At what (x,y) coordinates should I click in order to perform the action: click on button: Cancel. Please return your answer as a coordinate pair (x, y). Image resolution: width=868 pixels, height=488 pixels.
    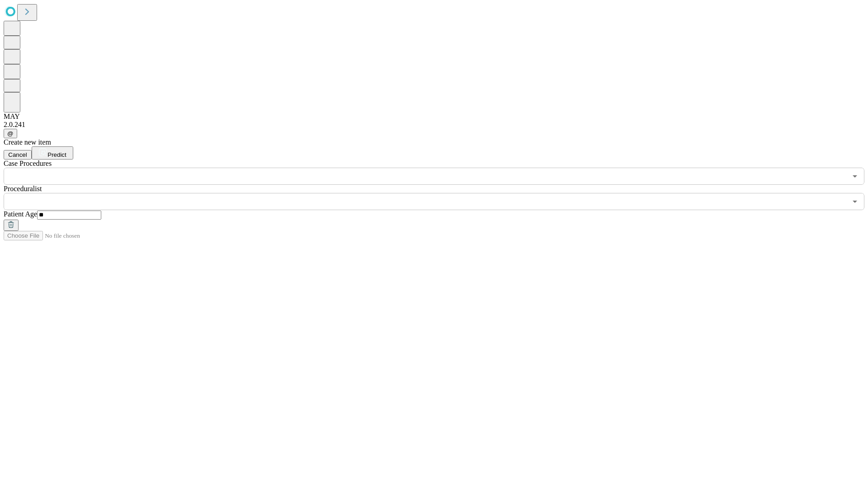
    Looking at the image, I should click on (18, 154).